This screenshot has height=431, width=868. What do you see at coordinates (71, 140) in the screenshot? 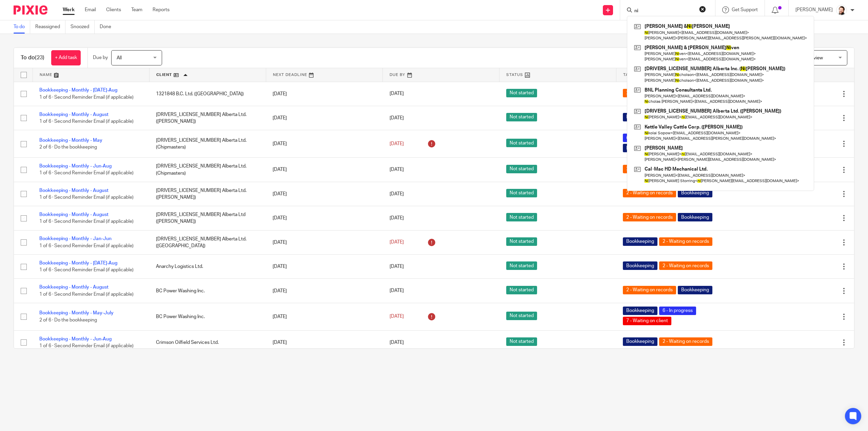
I see `a: Bookkeeping - Monthly - May` at bounding box center [71, 140].